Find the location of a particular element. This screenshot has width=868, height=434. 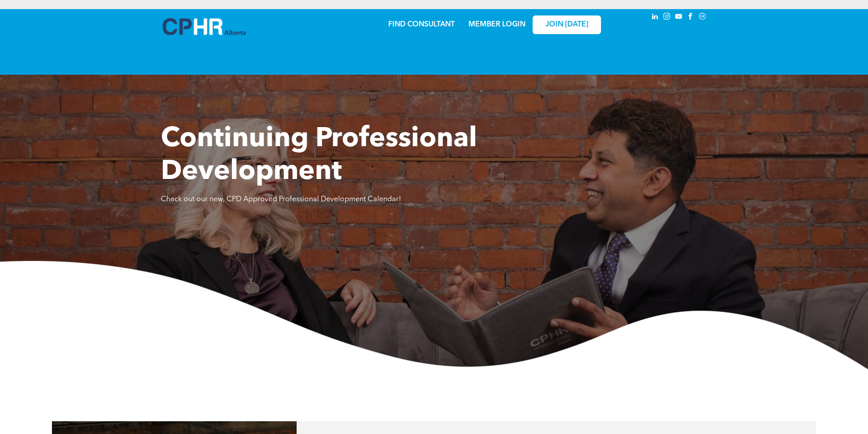

a: instagram is located at coordinates (667, 18).